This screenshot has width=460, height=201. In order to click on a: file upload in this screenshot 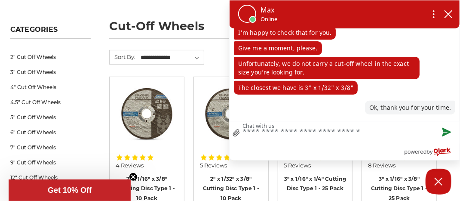, I will do `click(236, 133)`.